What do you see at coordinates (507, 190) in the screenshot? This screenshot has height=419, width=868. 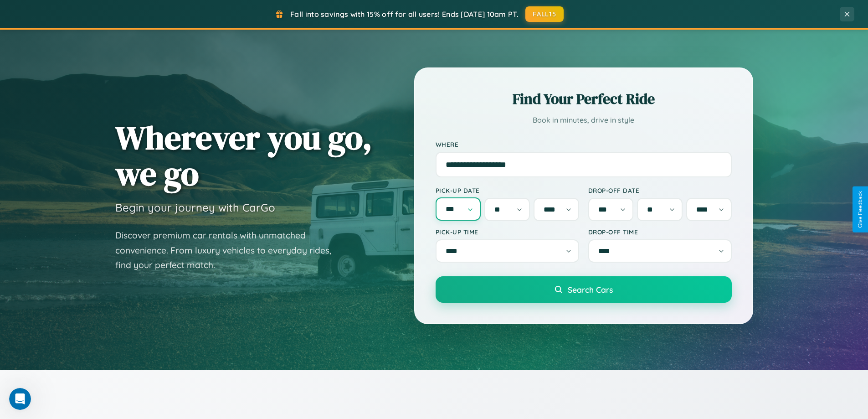 I see `label: Pick-up Date` at bounding box center [507, 190].